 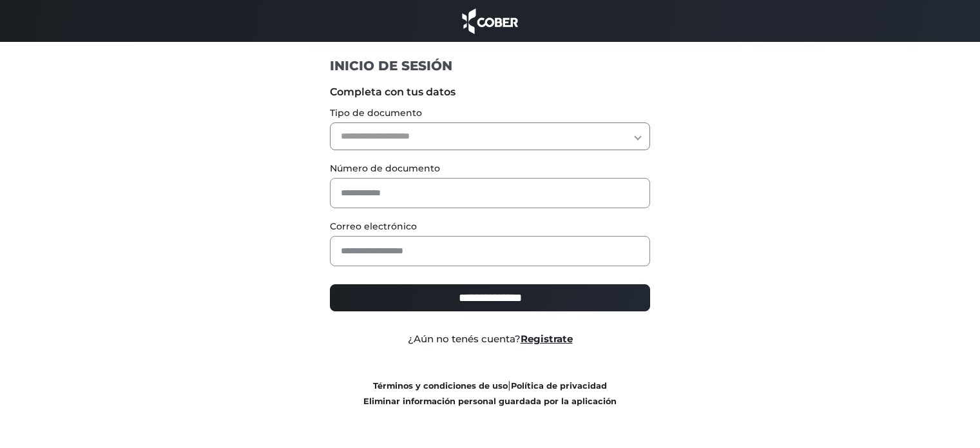 What do you see at coordinates (490, 401) in the screenshot?
I see `a: Eliminar información personal guardada por la aplicación` at bounding box center [490, 401].